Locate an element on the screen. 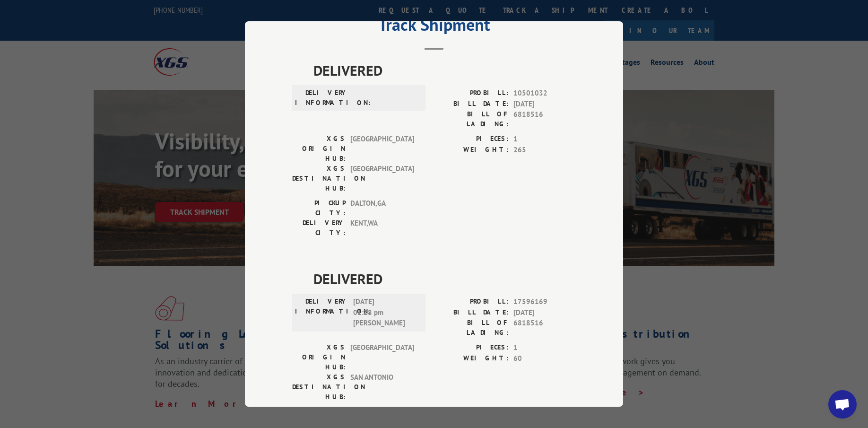 This screenshot has height=428, width=868. span: 10501032 is located at coordinates (544, 93).